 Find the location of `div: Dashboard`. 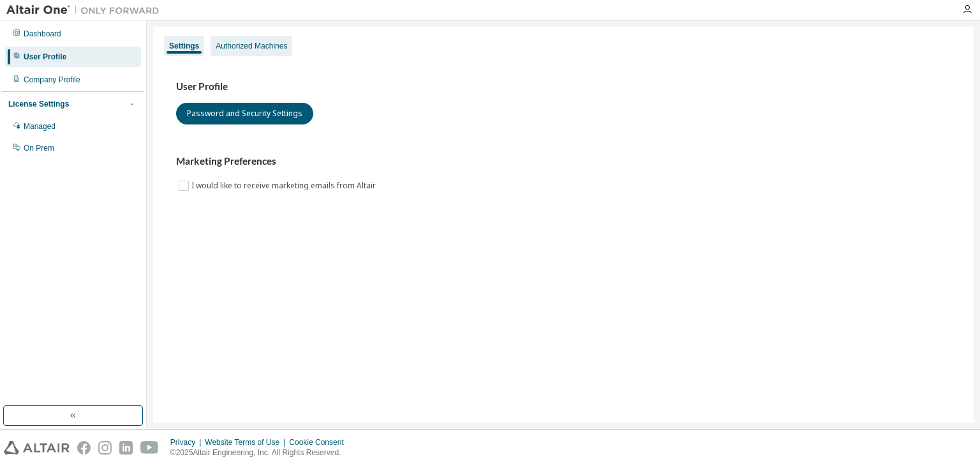

div: Dashboard is located at coordinates (42, 34).